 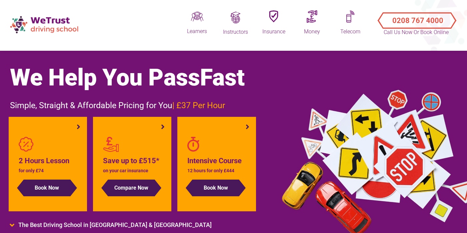 I want to click on a: 2 Hours Lesson for only £74 Book Now, so click(x=48, y=166).